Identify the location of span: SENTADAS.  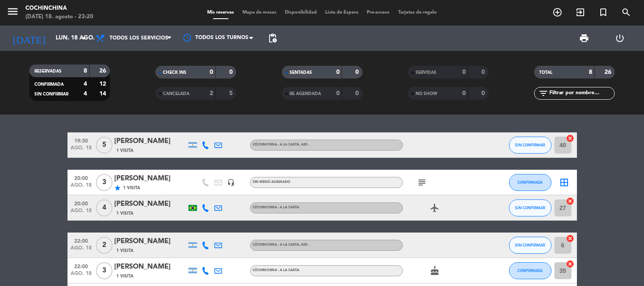
(300, 72).